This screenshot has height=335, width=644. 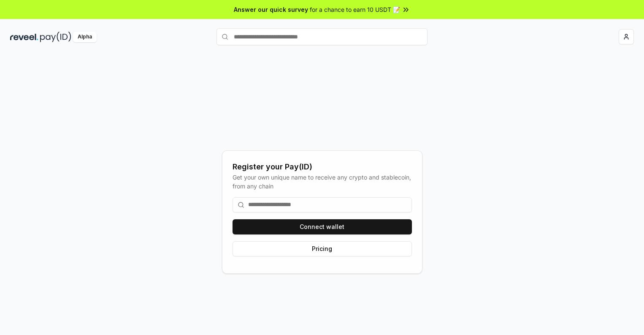 What do you see at coordinates (56, 37) in the screenshot?
I see `img: pay_id` at bounding box center [56, 37].